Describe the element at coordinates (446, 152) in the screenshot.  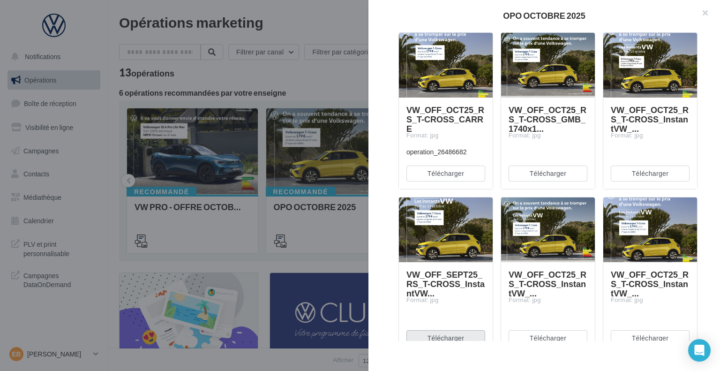
I see `div: operation_26486682` at that location.